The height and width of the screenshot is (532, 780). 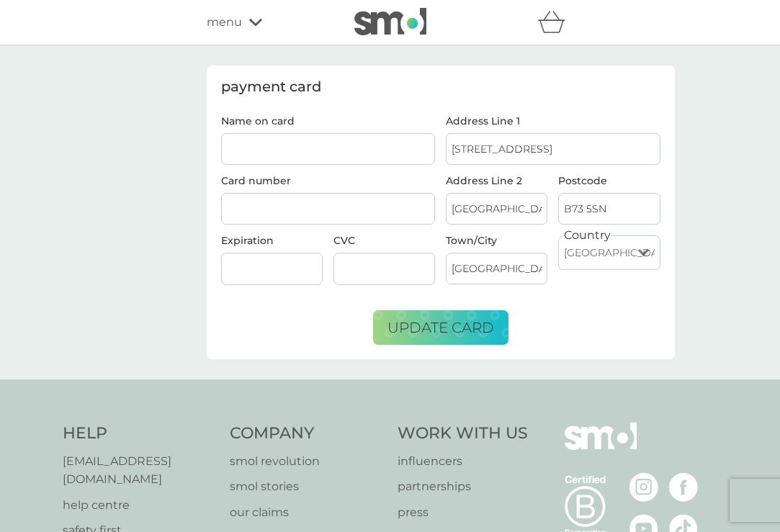 What do you see at coordinates (556, 22) in the screenshot?
I see `div: basket` at bounding box center [556, 22].